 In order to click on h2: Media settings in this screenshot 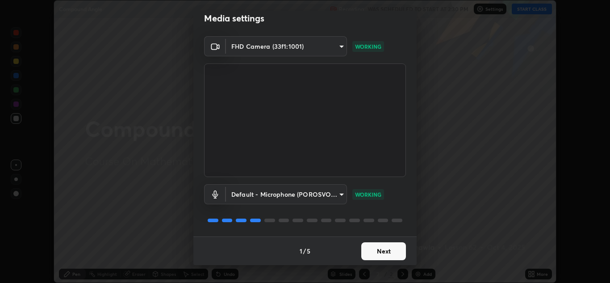, I will do `click(234, 18)`.